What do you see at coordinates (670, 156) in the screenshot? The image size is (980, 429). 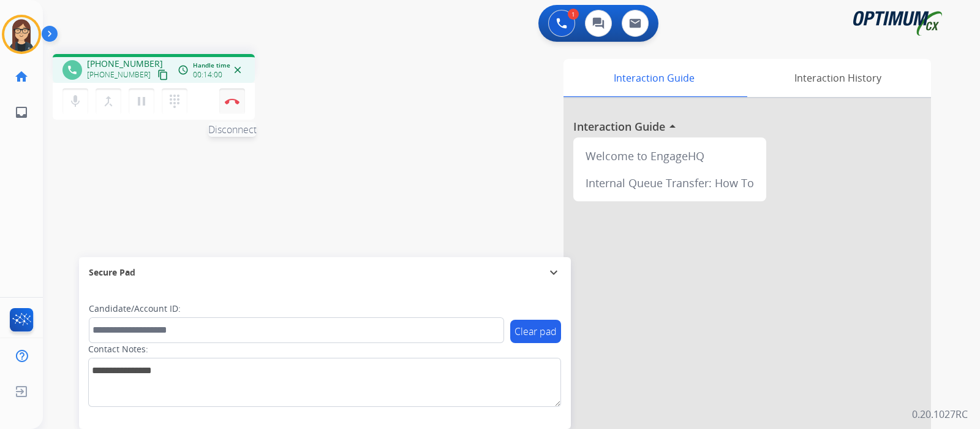 I see `div: Welcome to EngageHQ` at bounding box center [670, 156].